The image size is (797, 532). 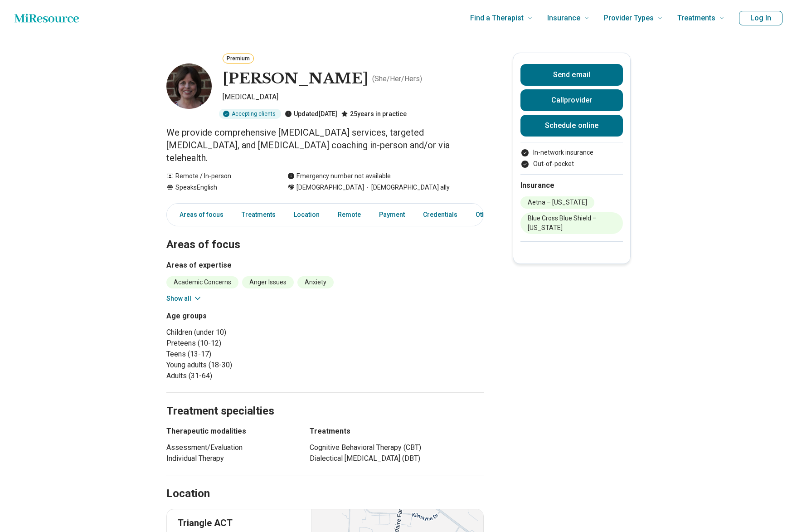 I want to click on a: Home page, so click(x=47, y=18).